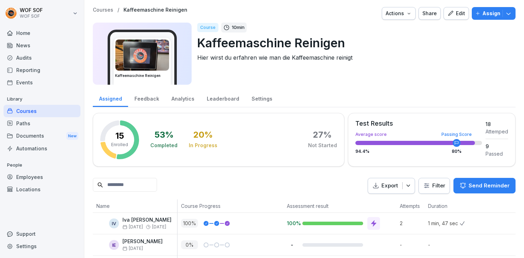 This screenshot has width=524, height=258. Describe the element at coordinates (429, 13) in the screenshot. I see `div: Share` at that location.